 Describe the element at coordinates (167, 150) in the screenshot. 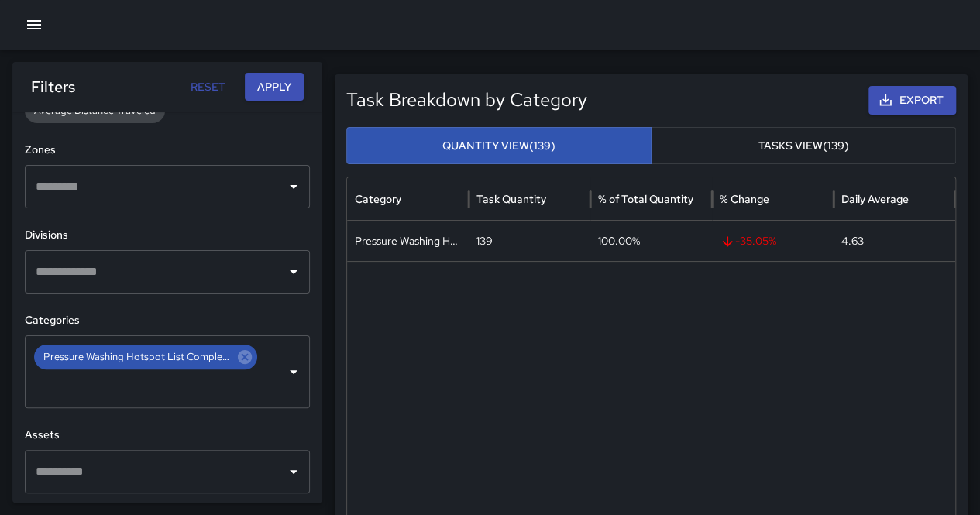

I see `h6: Zones` at that location.